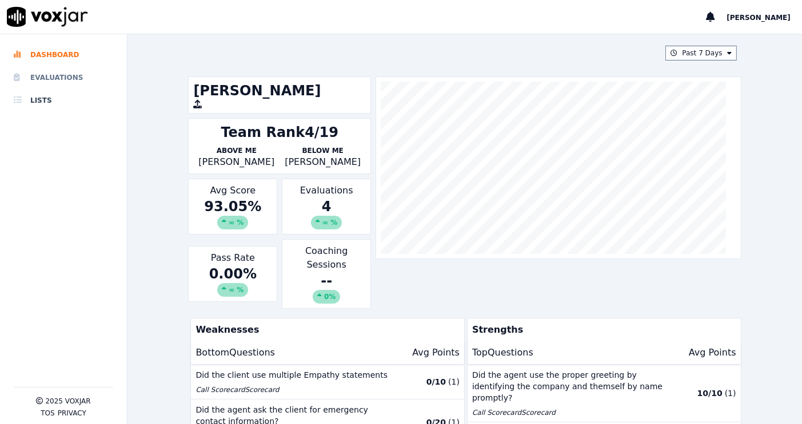 This screenshot has width=802, height=424. What do you see at coordinates (63, 78) in the screenshot?
I see `li: Evaluations` at bounding box center [63, 78].